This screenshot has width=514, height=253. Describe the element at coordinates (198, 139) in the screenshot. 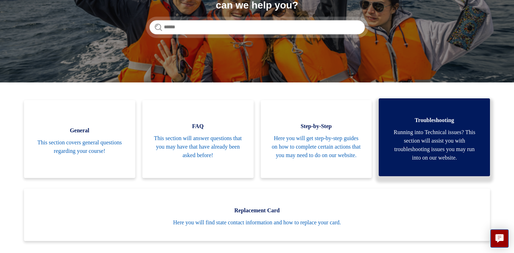

I see `a: FAQ This section will answer questions that you may have that have already been asked before!` at that location.